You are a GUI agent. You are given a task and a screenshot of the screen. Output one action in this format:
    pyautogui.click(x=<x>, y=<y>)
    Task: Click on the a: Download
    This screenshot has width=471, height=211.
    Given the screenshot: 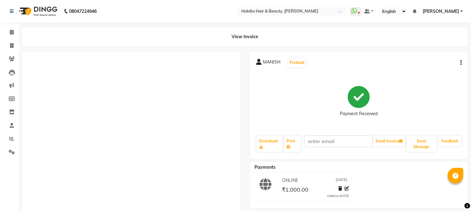 What is the action you would take?
    pyautogui.click(x=269, y=144)
    